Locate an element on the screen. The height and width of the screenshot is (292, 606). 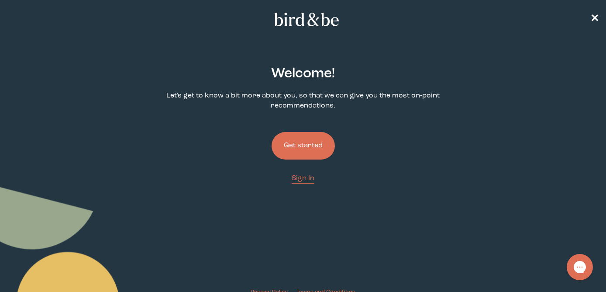
p: Let's get to know a bit more about you, so that we can give you the most on-point recommendations. is located at coordinates (303, 101).